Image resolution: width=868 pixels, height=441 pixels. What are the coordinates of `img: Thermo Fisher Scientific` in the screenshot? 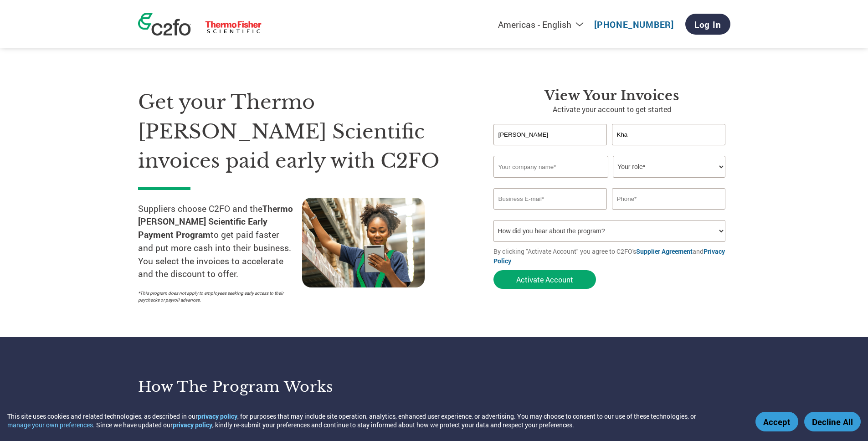 It's located at (233, 27).